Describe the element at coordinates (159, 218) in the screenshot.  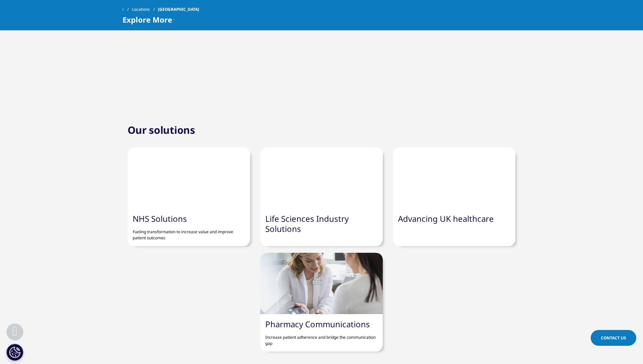
I see `a: NHS Solutions` at that location.